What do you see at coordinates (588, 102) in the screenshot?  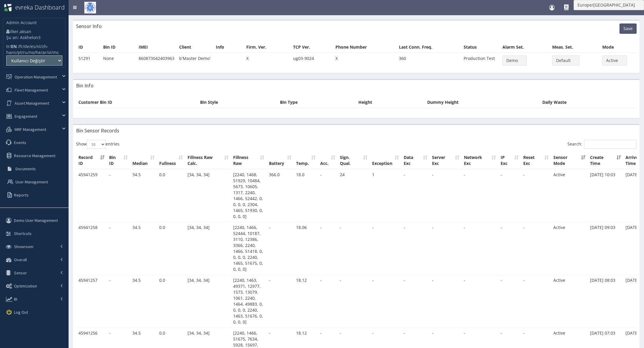 I see `th: Daily Waste` at bounding box center [588, 102].